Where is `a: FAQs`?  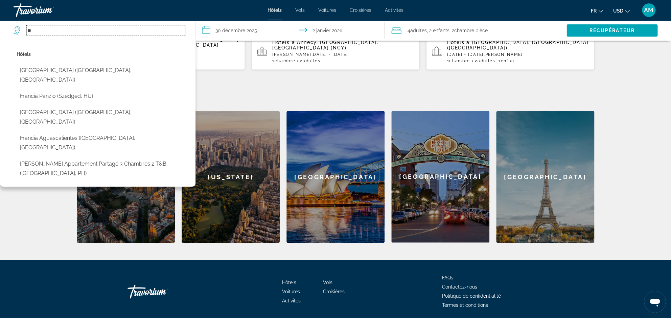 a: FAQs is located at coordinates (448, 277).